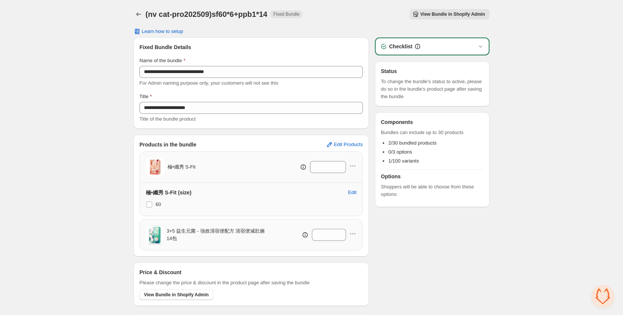 The height and width of the screenshot is (315, 623). Describe the element at coordinates (162, 31) in the screenshot. I see `span: Learn how to setup` at that location.